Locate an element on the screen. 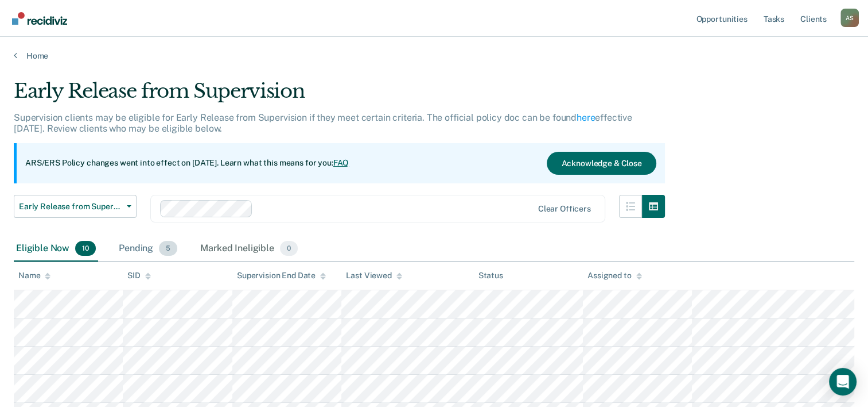 This screenshot has width=868, height=407. div: Status is located at coordinates (491, 275).